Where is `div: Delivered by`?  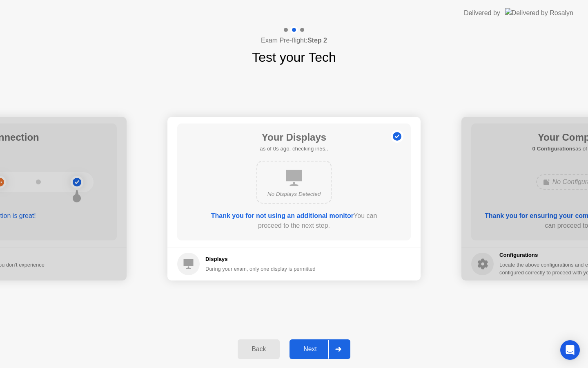 div: Delivered by is located at coordinates (482, 13).